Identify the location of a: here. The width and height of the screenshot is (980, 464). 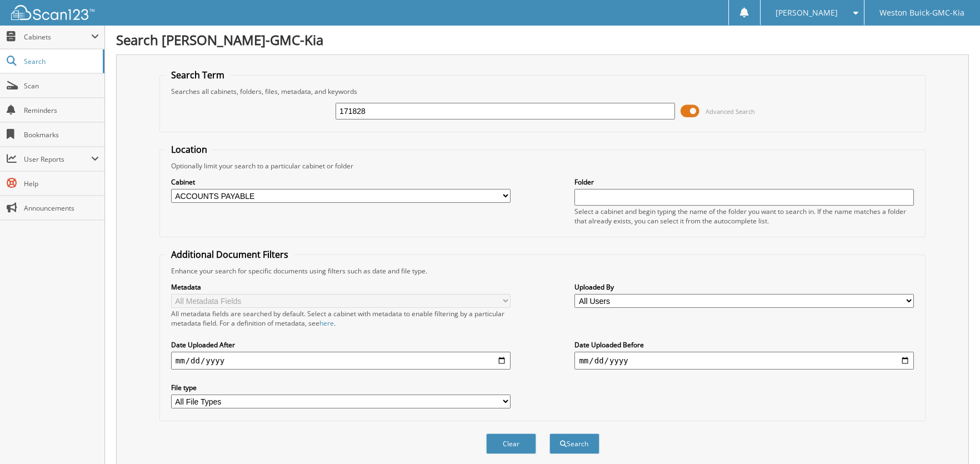
(327, 323).